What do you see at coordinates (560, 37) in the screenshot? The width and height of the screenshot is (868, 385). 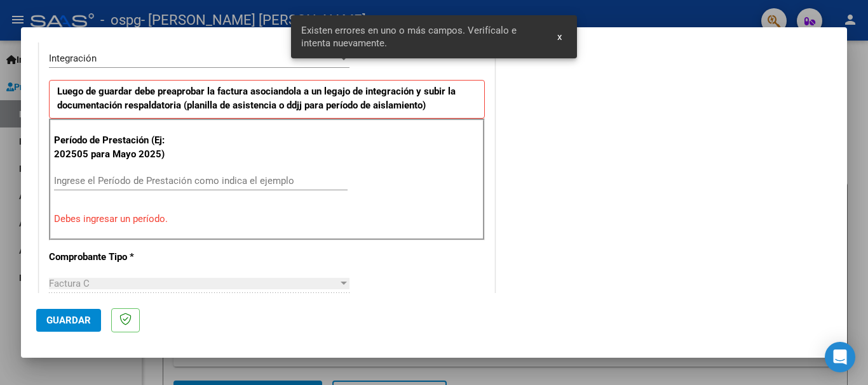 I see `button: x` at bounding box center [560, 37].